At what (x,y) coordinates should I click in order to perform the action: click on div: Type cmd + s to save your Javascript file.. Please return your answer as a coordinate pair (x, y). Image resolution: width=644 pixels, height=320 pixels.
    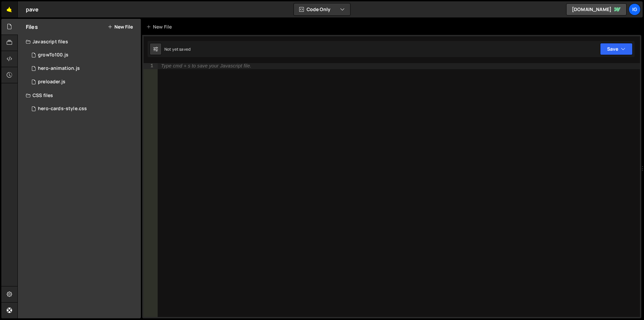
    Looking at the image, I should click on (206, 66).